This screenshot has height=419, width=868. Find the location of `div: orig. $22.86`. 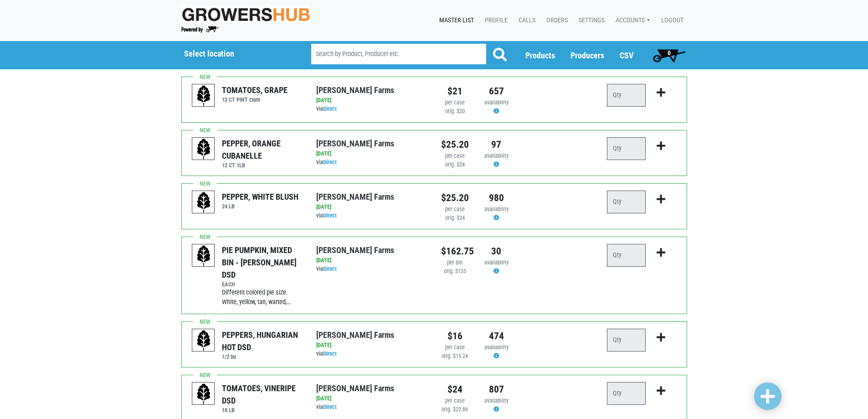

div: orig. $22.86 is located at coordinates (455, 409).